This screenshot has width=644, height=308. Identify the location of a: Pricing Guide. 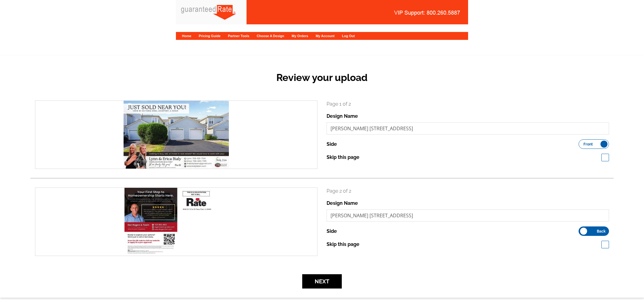
(210, 36).